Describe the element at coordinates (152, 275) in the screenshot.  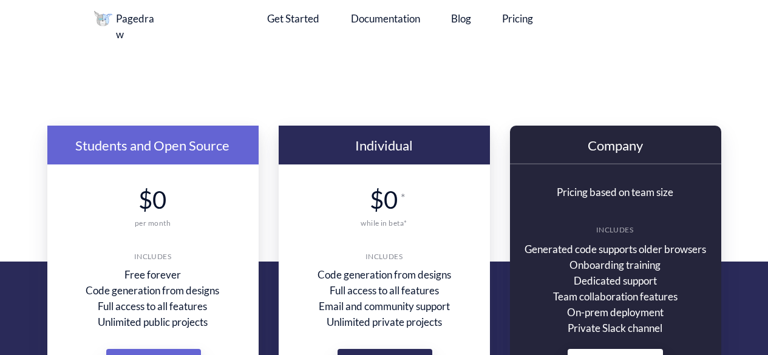
I see `div: Free forever` at that location.